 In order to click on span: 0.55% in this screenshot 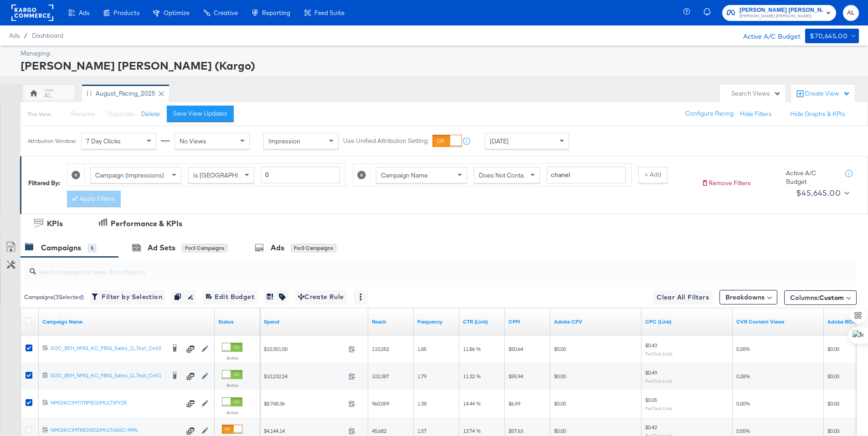, I will do `click(743, 431)`.